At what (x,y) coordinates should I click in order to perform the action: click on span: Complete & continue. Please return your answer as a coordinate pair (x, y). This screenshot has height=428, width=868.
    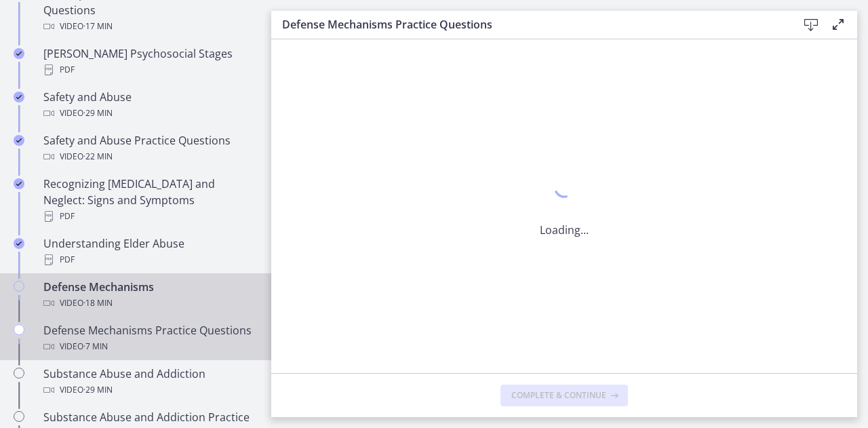
    Looking at the image, I should click on (559, 396).